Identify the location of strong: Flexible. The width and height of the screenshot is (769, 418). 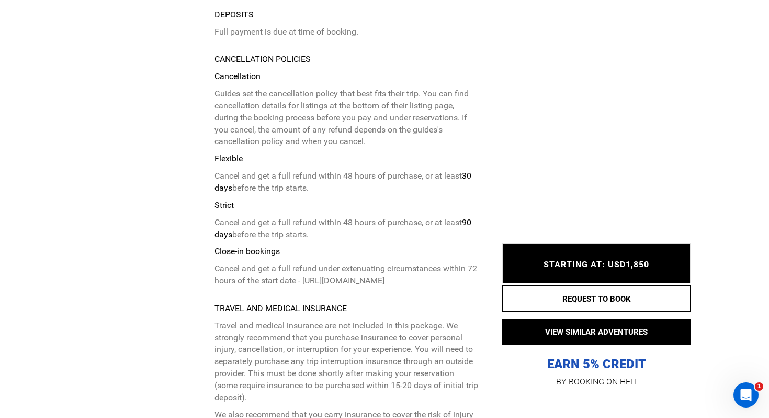
(229, 158).